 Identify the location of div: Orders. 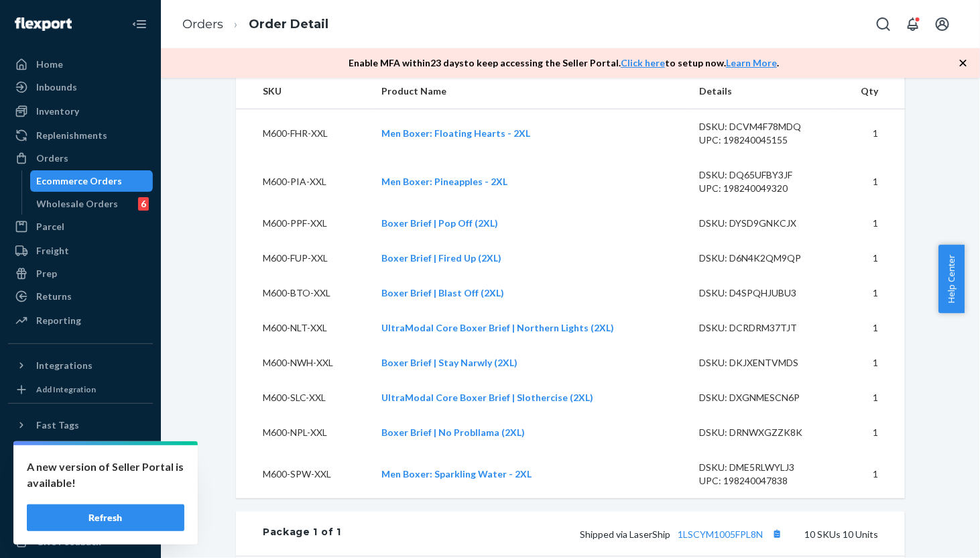
(52, 158).